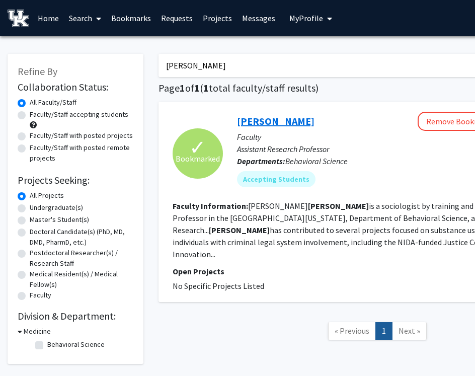  What do you see at coordinates (85, 18) in the screenshot?
I see `a: Search` at bounding box center [85, 18].